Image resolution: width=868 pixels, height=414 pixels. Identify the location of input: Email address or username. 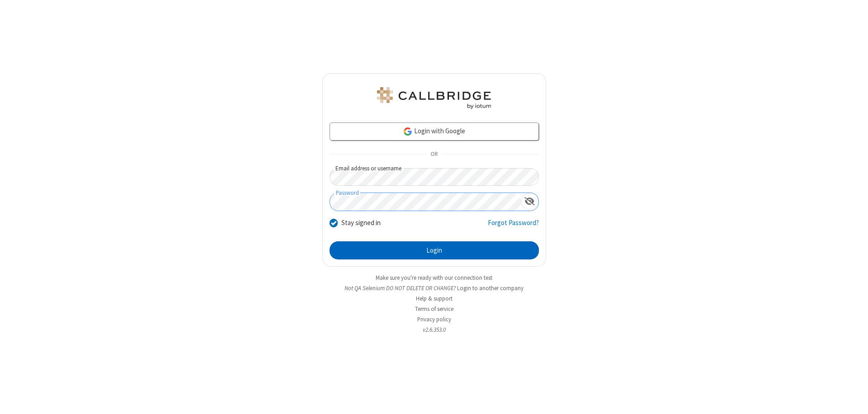
(434, 177).